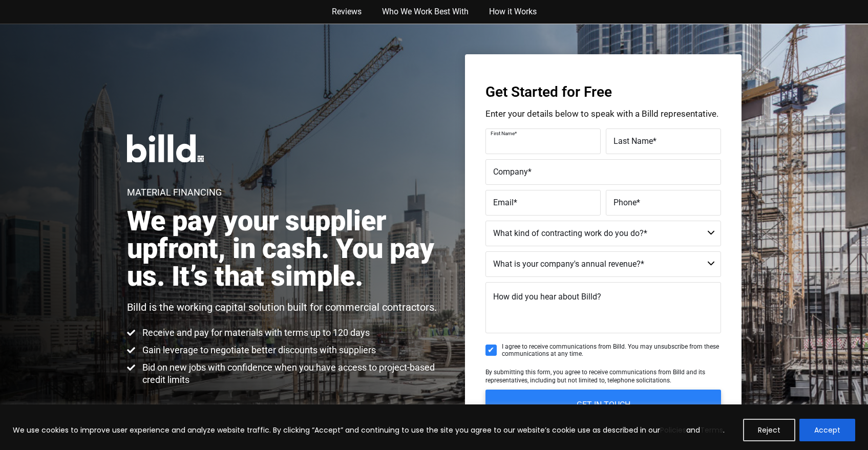 This screenshot has width=868, height=450. What do you see at coordinates (174, 192) in the screenshot?
I see `h1: Material Financing` at bounding box center [174, 192].